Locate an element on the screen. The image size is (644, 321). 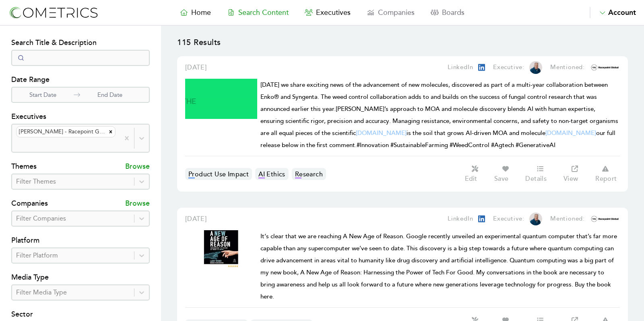
a: Product Use Impact is located at coordinates (219, 174).